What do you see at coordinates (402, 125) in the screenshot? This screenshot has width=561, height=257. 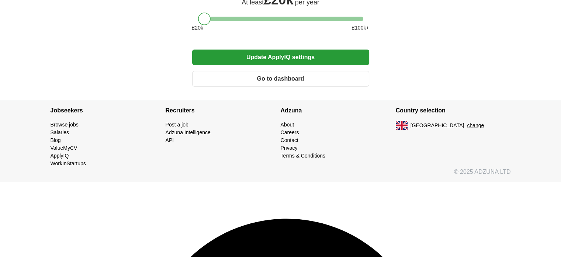 I see `img: UK flag` at bounding box center [402, 125].